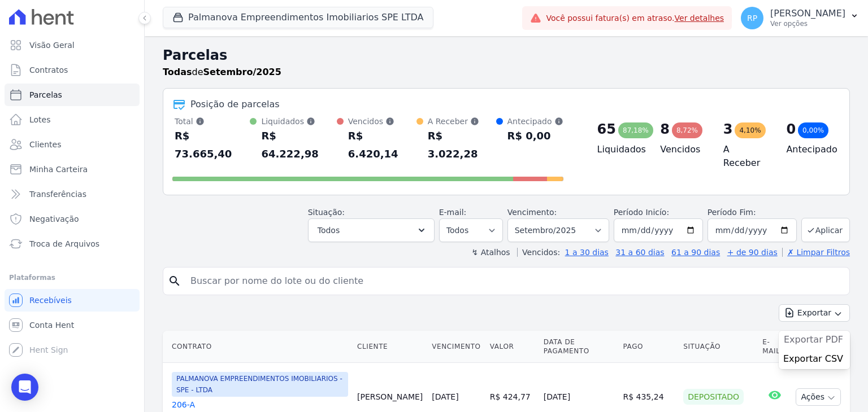 The height and width of the screenshot is (412, 868). I want to click on a: Troca de Arquivos, so click(72, 244).